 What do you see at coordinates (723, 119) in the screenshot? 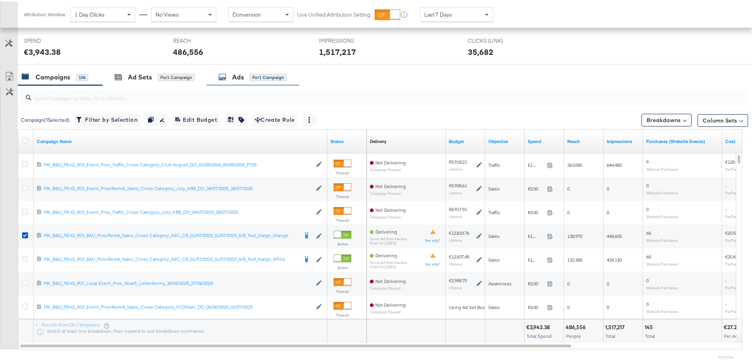
I see `button: Column Sets` at bounding box center [723, 119].